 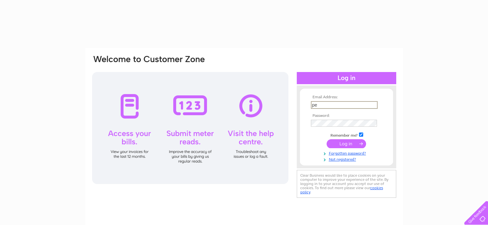 What do you see at coordinates (346, 184) in the screenshot?
I see `div: Clear Business would like to place cookies on your computer to improve your experience of the sit...` at bounding box center [346, 184].